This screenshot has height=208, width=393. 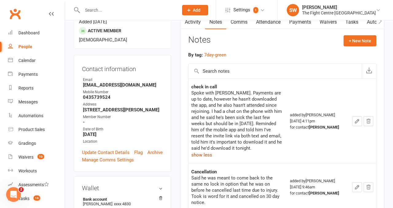 I want to click on a: Manage Comms Settings, so click(x=108, y=160).